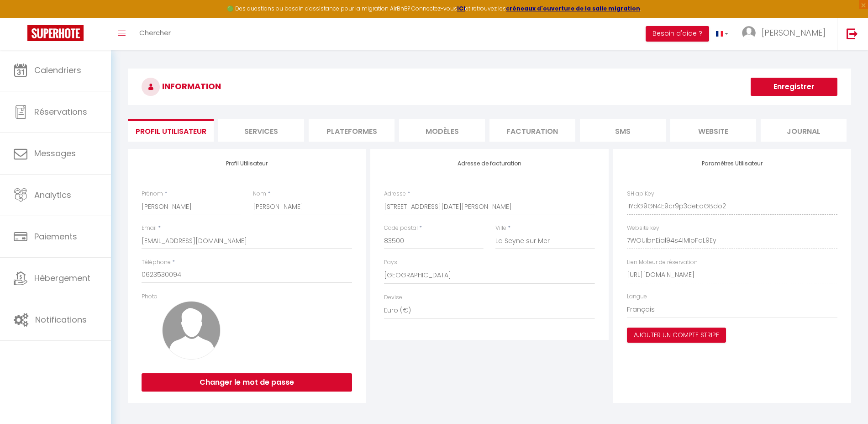 The image size is (868, 424). Describe the element at coordinates (662, 262) in the screenshot. I see `label: Lien Moteur de réservation` at that location.